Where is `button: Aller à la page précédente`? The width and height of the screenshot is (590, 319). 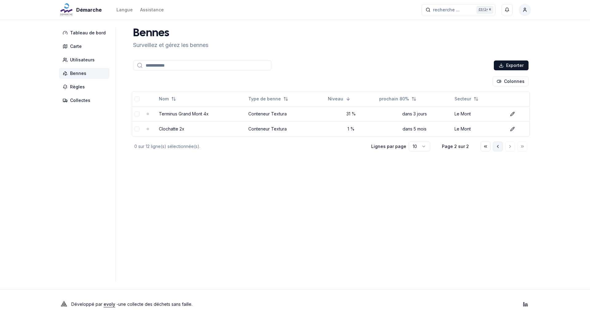 button: Aller à la page précédente is located at coordinates (498, 147).